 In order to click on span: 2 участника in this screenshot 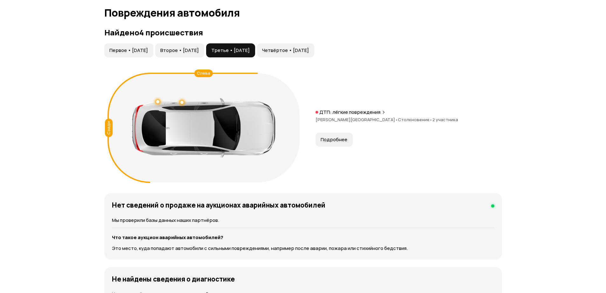, I will do `click(445, 119)`.